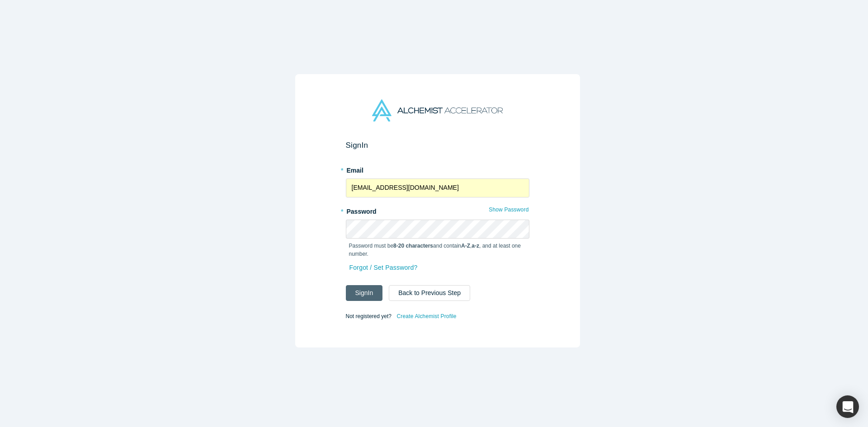 Image resolution: width=868 pixels, height=427 pixels. What do you see at coordinates (426, 316) in the screenshot?
I see `a: Create Alchemist Profile` at bounding box center [426, 316].